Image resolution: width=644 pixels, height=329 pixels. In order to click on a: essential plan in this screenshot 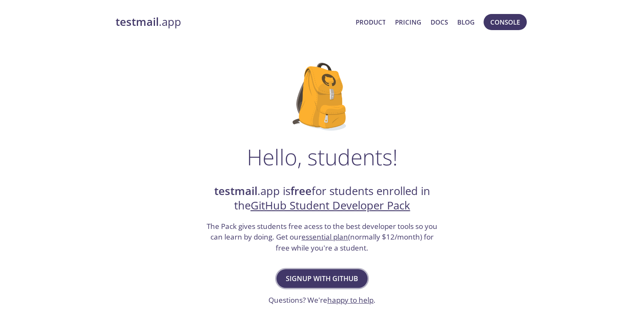, I will do `click(325, 237)`.